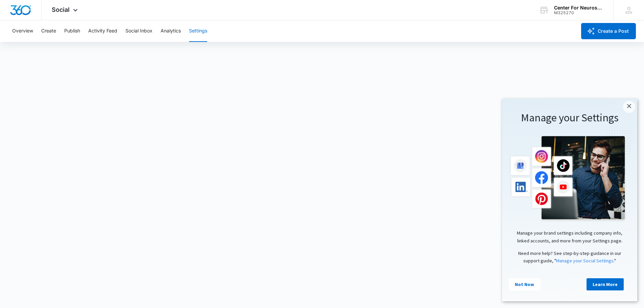 Image resolution: width=644 pixels, height=308 pixels. I want to click on span: Social, so click(61, 10).